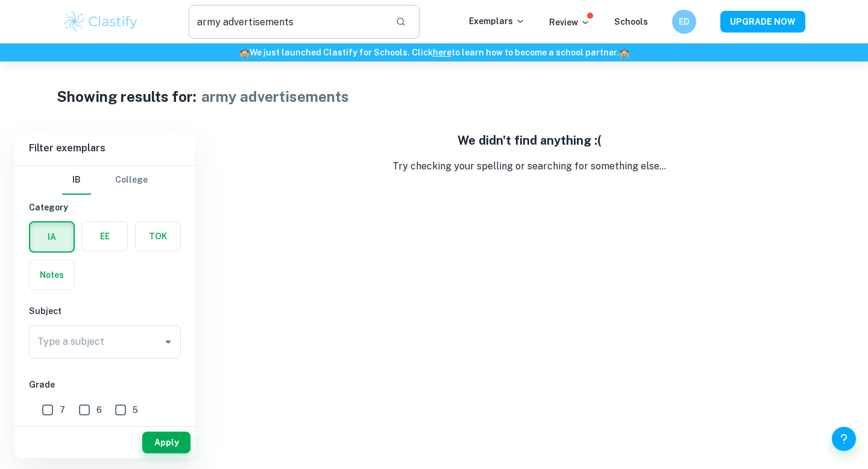  Describe the element at coordinates (275, 96) in the screenshot. I see `h1: army advertisements` at that location.